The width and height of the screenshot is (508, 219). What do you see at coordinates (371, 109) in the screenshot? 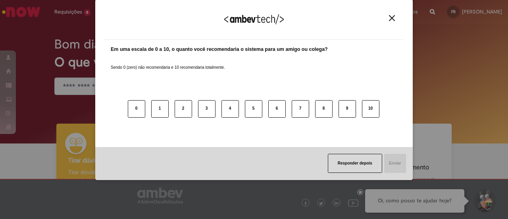
I see `button: 10` at bounding box center [371, 109].